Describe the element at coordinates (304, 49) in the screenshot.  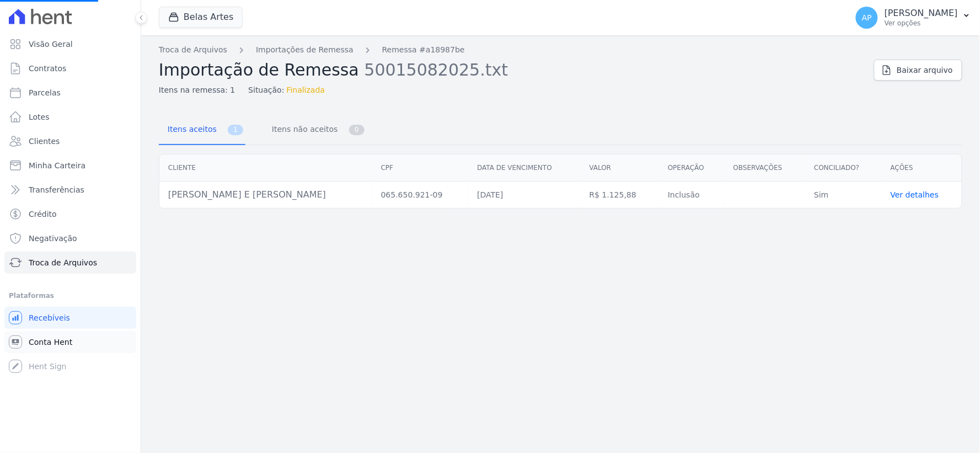
I see `a: Importações de Remessa` at that location.